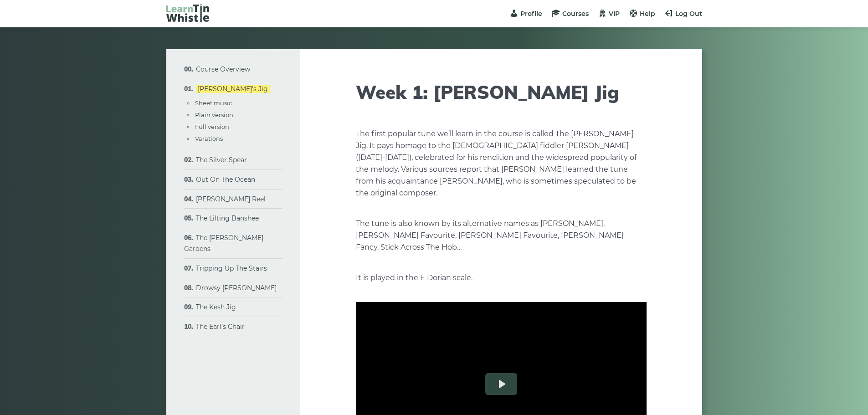 The height and width of the screenshot is (415, 868). Describe the element at coordinates (531, 13) in the screenshot. I see `span: Profile` at that location.